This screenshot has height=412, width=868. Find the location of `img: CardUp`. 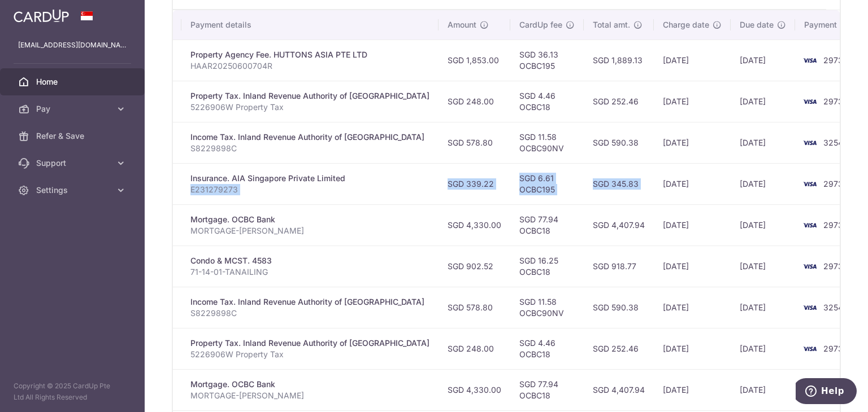

img: CardUp is located at coordinates (41, 16).